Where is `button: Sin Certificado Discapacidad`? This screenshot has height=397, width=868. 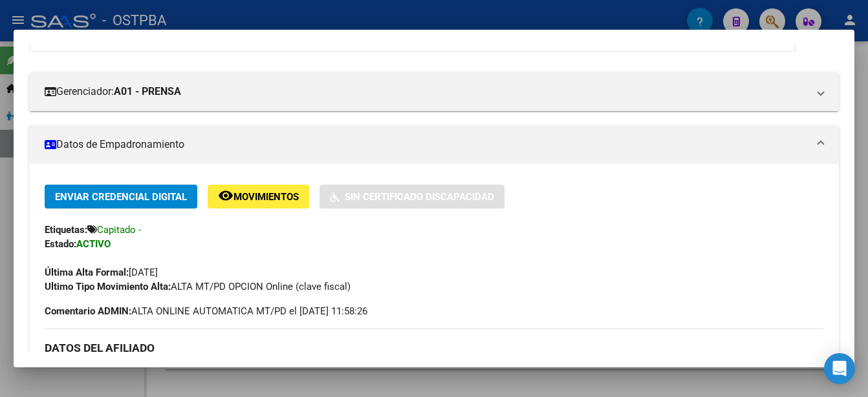
button: Sin Certificado Discapacidad is located at coordinates (412, 196).